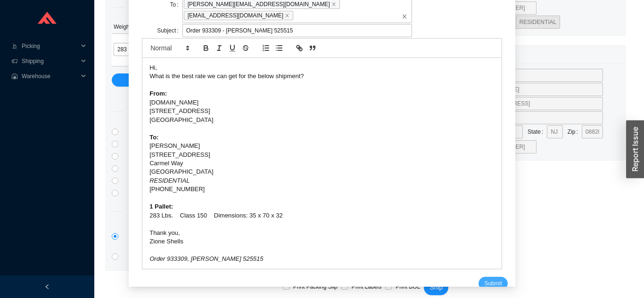 The image size is (644, 298). What do you see at coordinates (50, 76) in the screenshot?
I see `span: Warehouse` at bounding box center [50, 76].